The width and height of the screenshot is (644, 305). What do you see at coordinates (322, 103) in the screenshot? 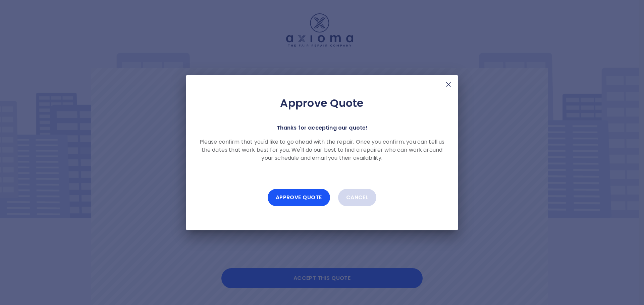
I see `h2: Approve Quote` at bounding box center [322, 103].